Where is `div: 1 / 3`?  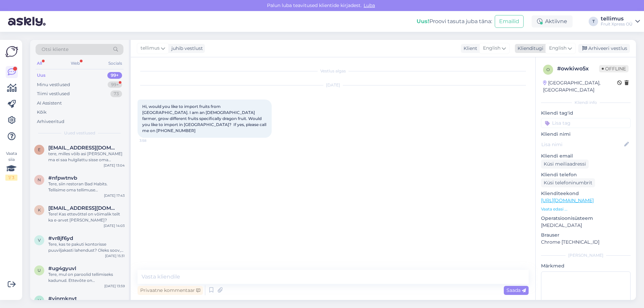
div: 1 / 3 is located at coordinates (12, 178).